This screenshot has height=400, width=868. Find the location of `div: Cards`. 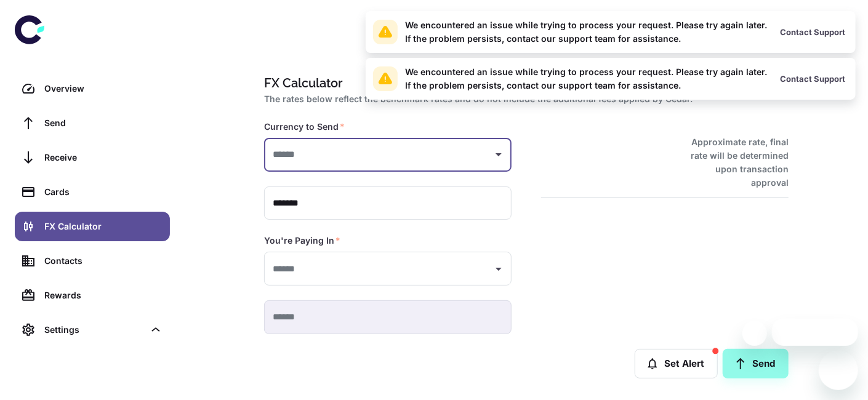

div: Cards is located at coordinates (103, 192).